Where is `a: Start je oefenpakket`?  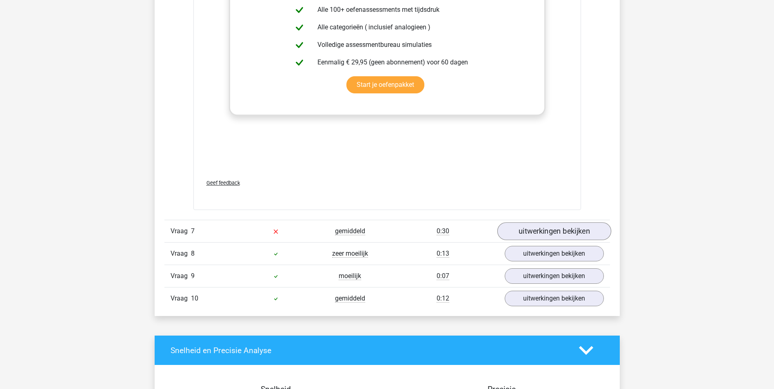 a: Start je oefenpakket is located at coordinates (385, 85).